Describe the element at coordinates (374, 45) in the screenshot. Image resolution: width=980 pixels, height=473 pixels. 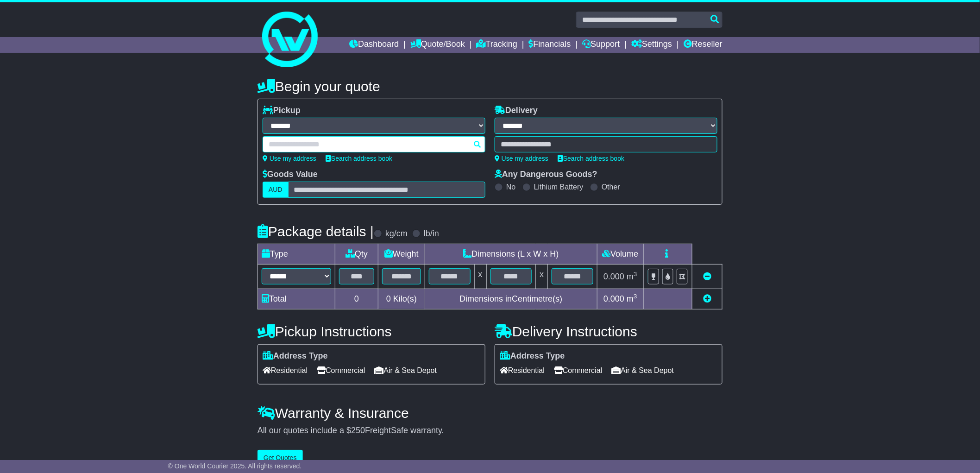
I see `a: Dashboard` at that location.